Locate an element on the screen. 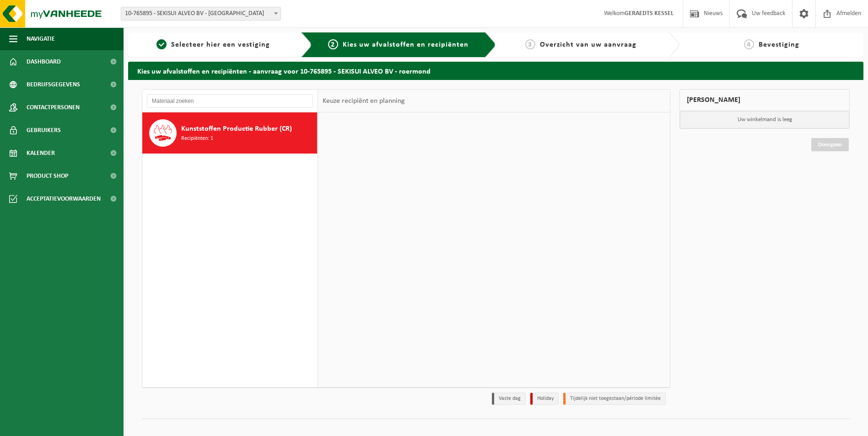 This screenshot has width=868, height=436. span: Product Shop is located at coordinates (48, 176).